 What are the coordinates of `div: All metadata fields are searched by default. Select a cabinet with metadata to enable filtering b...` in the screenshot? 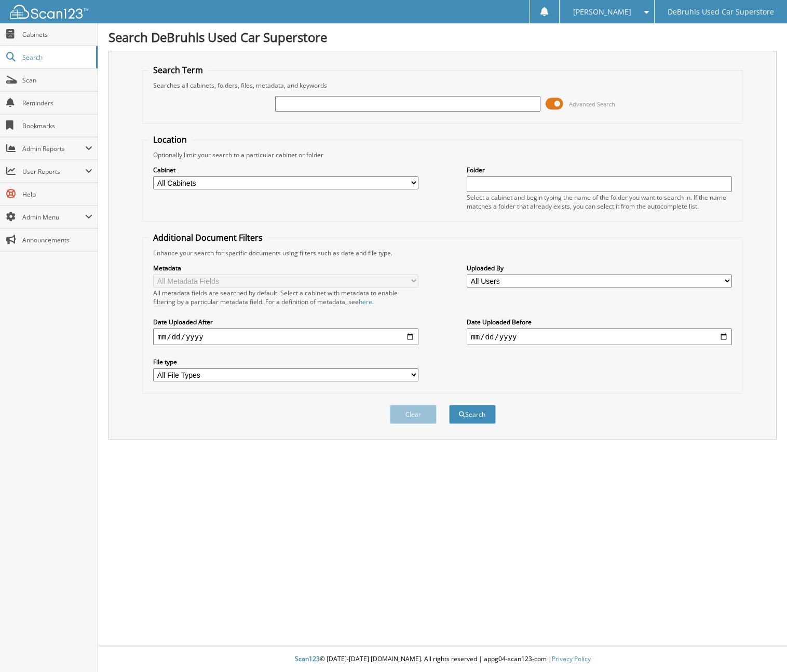 It's located at (286, 298).